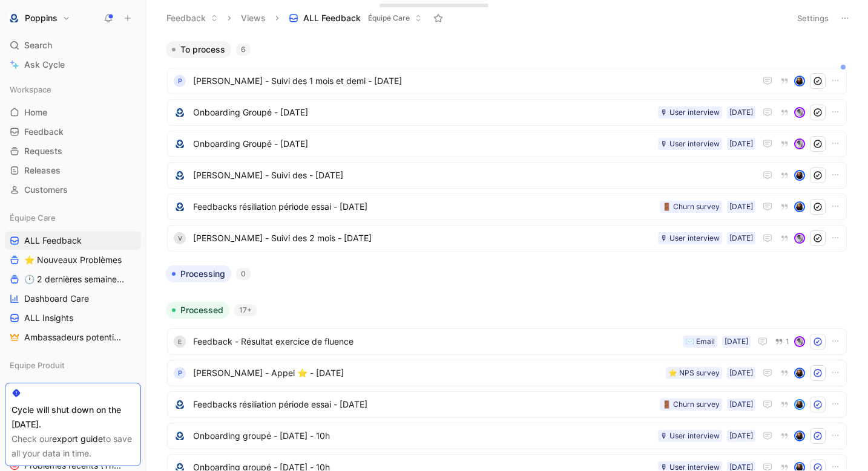  Describe the element at coordinates (72, 90) in the screenshot. I see `div: Workspace` at that location.